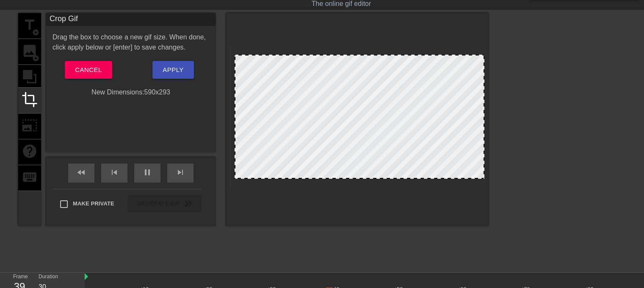 The width and height of the screenshot is (644, 288). I want to click on span: Make Private, so click(93, 204).